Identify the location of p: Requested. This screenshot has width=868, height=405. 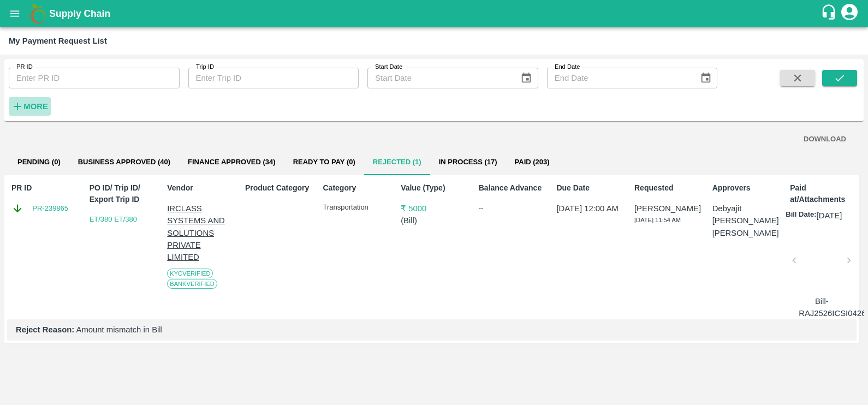
(668, 188).